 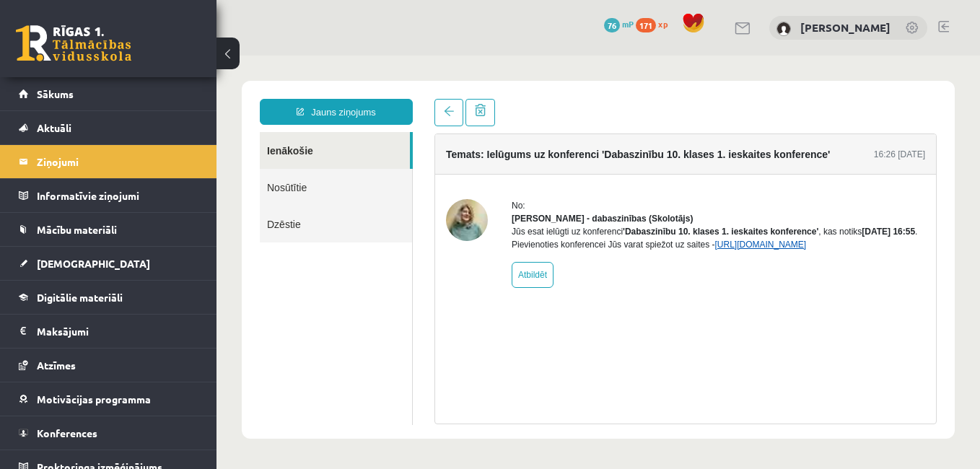 I want to click on a: Aktuāli, so click(x=109, y=128).